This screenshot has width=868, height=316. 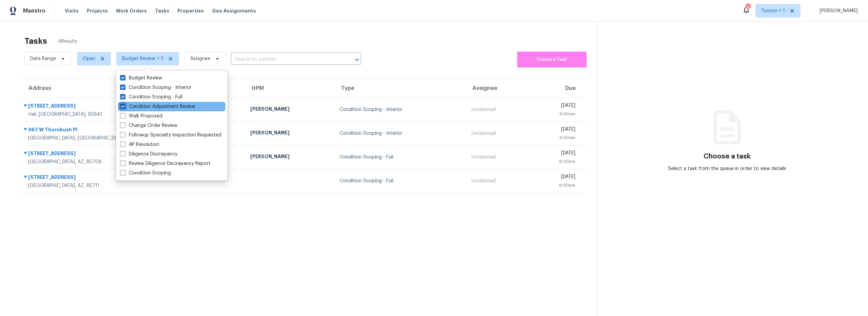 I want to click on span: Create a Task, so click(x=552, y=59).